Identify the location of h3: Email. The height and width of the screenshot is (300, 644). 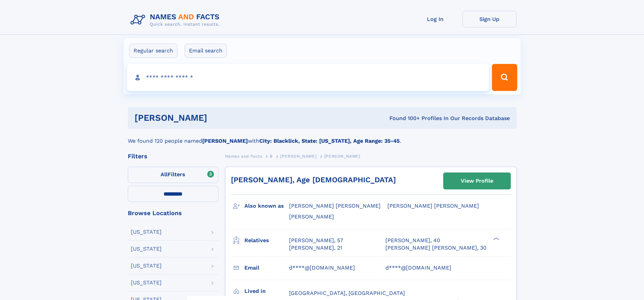
(267, 268).